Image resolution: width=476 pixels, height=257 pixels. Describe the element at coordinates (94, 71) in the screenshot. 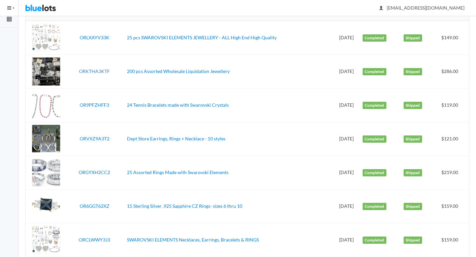

I see `a: ORKTHA3KTF` at that location.